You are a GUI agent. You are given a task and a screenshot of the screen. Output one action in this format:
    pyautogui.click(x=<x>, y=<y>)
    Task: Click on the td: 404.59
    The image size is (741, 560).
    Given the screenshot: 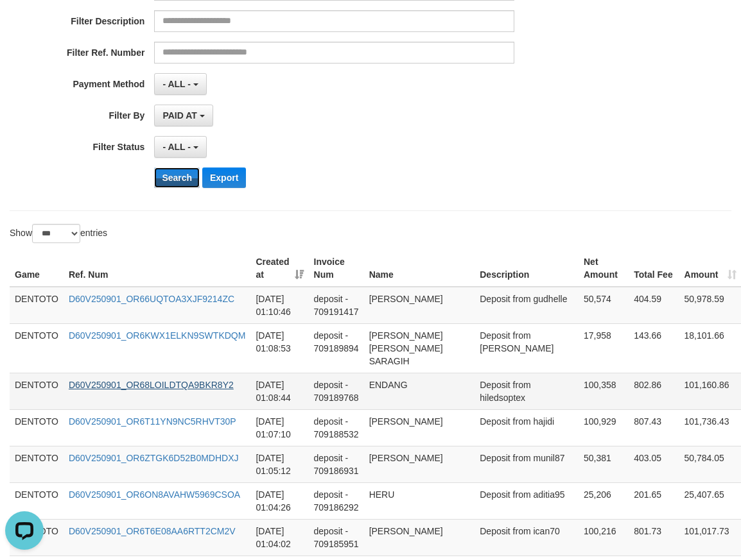 What is the action you would take?
    pyautogui.click(x=653, y=305)
    